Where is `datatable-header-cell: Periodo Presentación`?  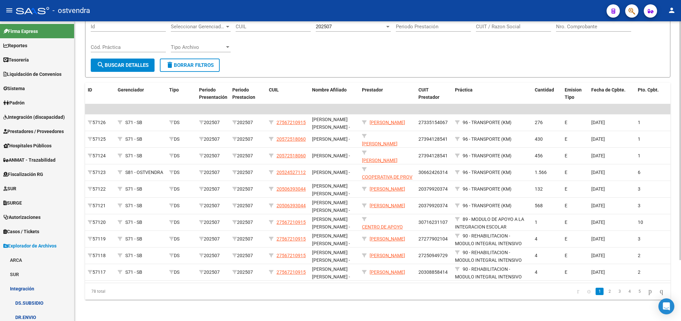 datatable-header-cell: Periodo Presentación is located at coordinates (213, 94).